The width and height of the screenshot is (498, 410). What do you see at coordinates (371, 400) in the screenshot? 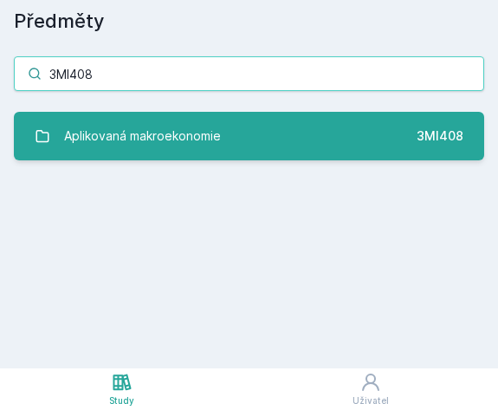
I see `div: Uživatel` at bounding box center [371, 400].